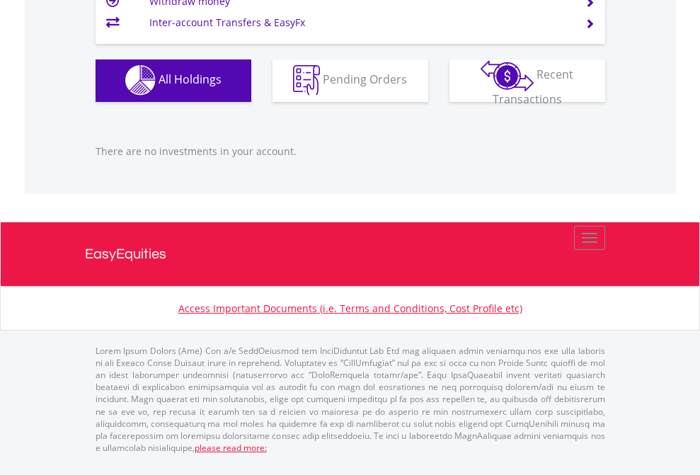  Describe the element at coordinates (350, 254) in the screenshot. I see `div: EasyEquities` at that location.